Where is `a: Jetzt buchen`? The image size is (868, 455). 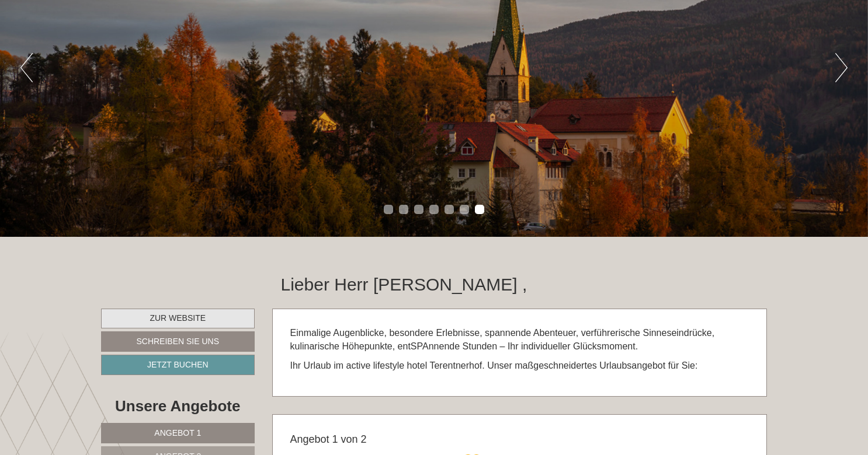
a: Jetzt buchen is located at coordinates (178, 365).